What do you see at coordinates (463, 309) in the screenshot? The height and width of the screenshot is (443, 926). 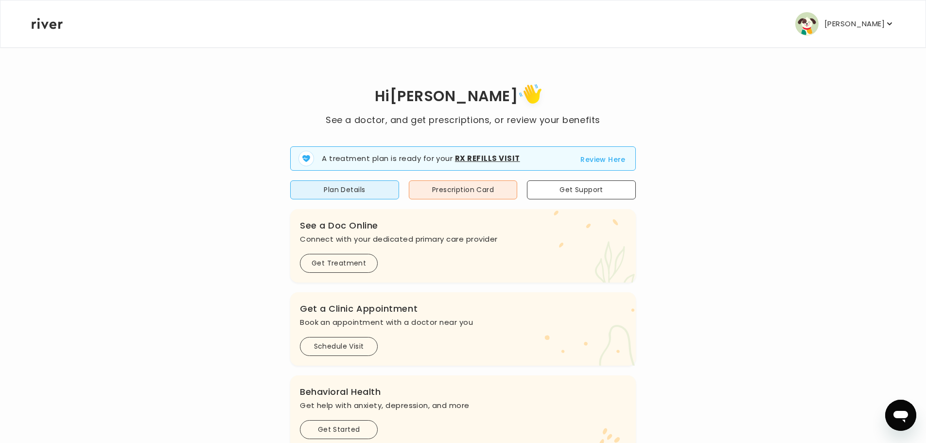 I see `h3: Get a Clinic Appointment` at bounding box center [463, 309].